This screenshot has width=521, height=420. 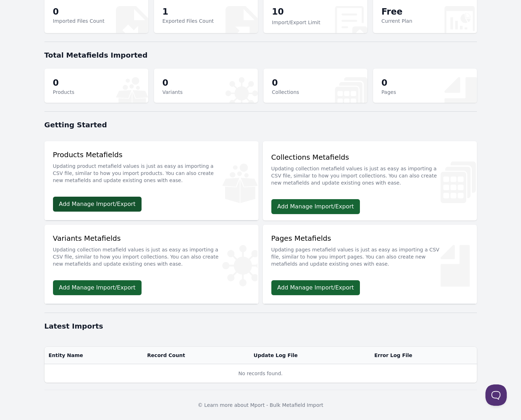 What do you see at coordinates (196, 355) in the screenshot?
I see `th: Record Count` at bounding box center [196, 355].